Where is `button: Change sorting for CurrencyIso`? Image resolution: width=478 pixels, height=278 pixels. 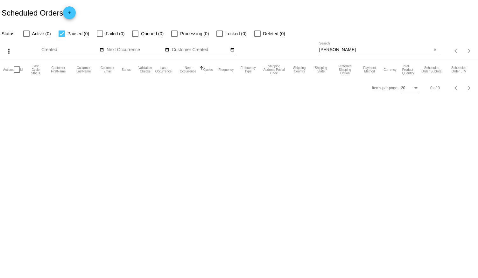 button: Change sorting for CurrencyIso is located at coordinates (389, 70).